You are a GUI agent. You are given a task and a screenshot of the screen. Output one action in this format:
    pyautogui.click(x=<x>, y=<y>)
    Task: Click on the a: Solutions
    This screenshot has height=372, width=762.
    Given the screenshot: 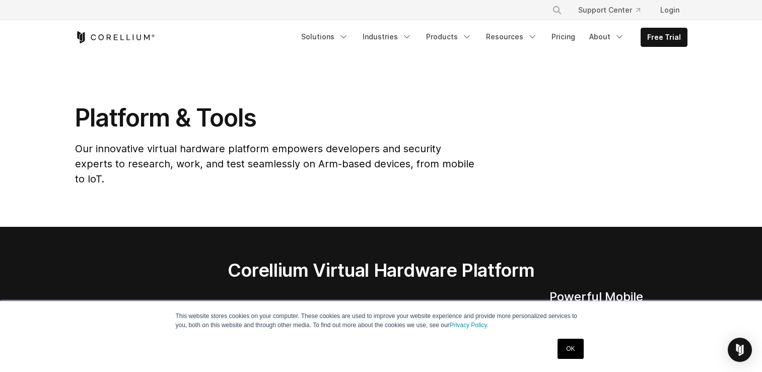 What is the action you would take?
    pyautogui.click(x=325, y=37)
    